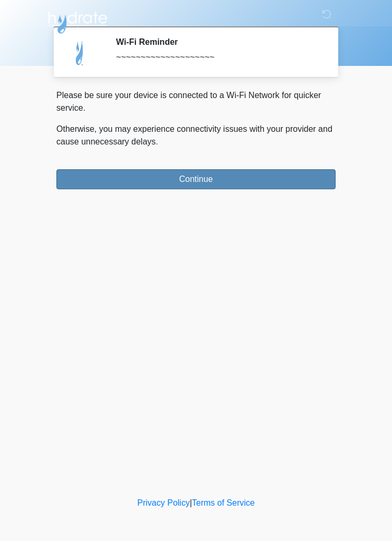 The image size is (392, 541). What do you see at coordinates (196, 179) in the screenshot?
I see `button: Continue` at bounding box center [196, 179].